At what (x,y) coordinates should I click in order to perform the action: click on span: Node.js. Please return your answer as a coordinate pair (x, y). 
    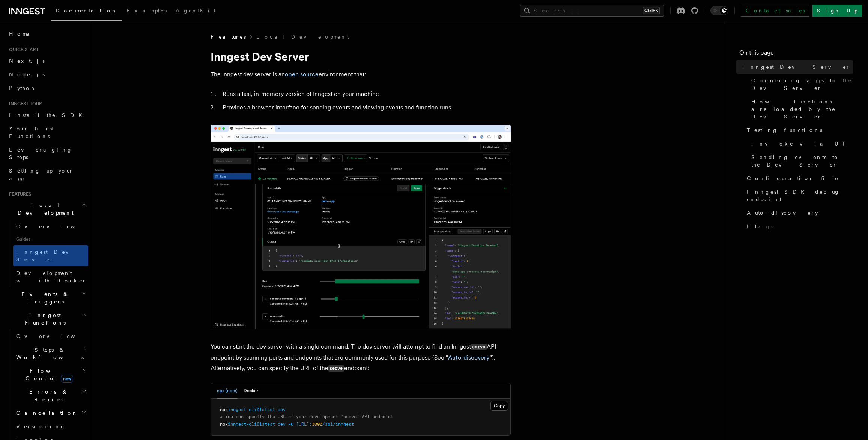
    Looking at the image, I should click on (26, 75).